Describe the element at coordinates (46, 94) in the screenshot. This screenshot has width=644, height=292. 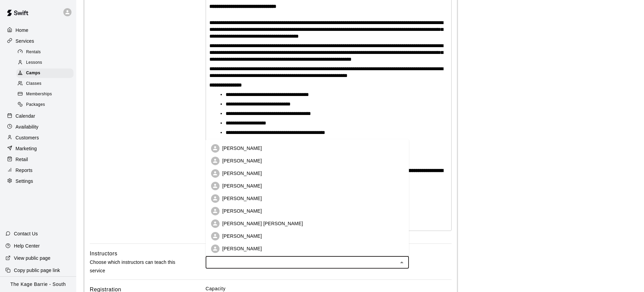
I see `a: Memberships` at that location.